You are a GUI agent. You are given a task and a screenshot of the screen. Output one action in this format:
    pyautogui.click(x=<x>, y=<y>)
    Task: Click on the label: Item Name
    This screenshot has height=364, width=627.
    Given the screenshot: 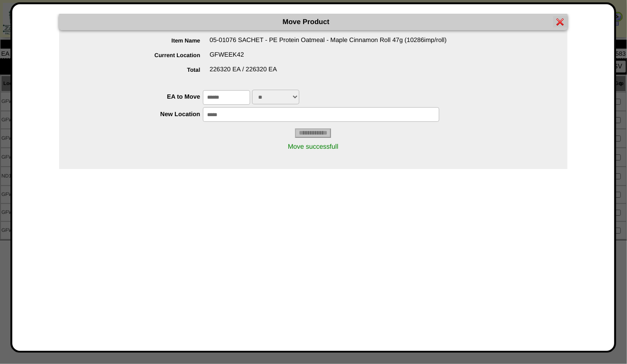 What is the action you would take?
    pyautogui.click(x=144, y=41)
    